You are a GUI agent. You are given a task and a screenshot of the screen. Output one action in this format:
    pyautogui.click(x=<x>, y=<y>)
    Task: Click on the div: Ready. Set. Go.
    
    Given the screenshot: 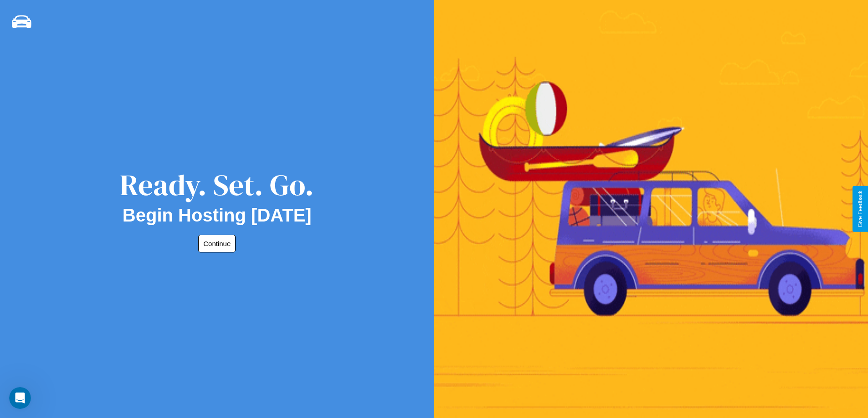 What is the action you would take?
    pyautogui.click(x=217, y=185)
    